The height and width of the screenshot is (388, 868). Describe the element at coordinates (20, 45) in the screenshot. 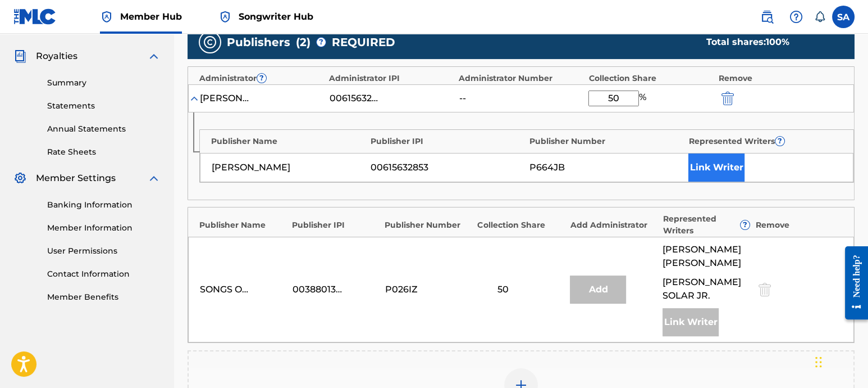

I see `div: Open Resource Center` at that location.